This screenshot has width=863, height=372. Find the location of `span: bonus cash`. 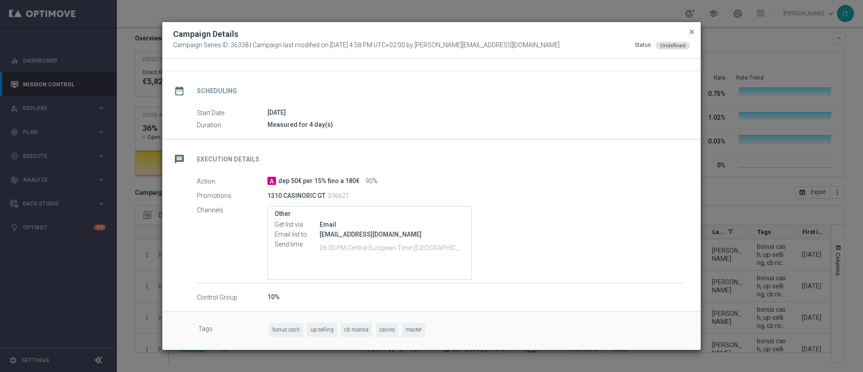

span: bonus cash is located at coordinates (286, 330).